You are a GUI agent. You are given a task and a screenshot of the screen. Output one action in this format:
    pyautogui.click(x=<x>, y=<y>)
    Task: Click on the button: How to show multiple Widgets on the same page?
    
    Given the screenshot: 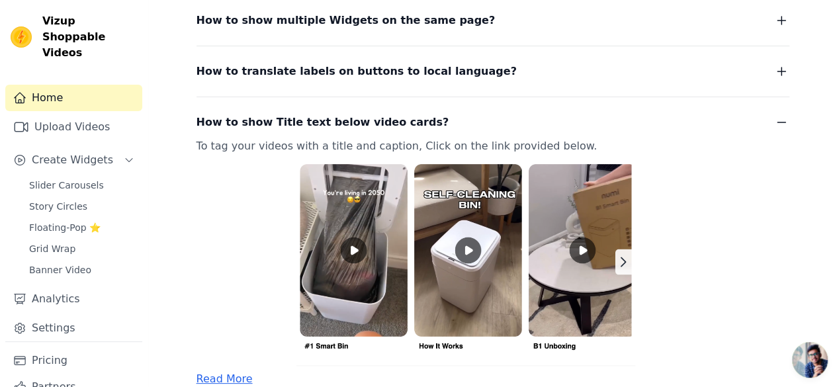 What is the action you would take?
    pyautogui.click(x=493, y=21)
    